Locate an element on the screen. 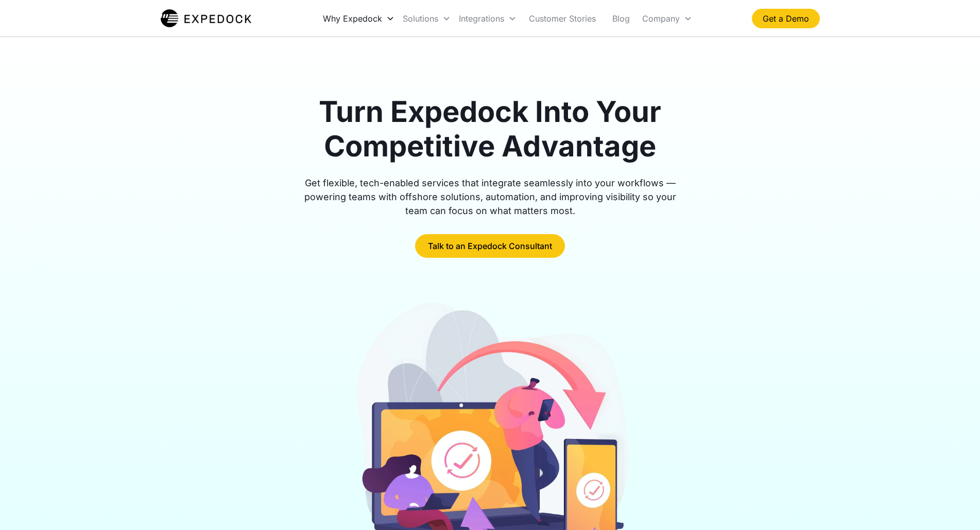  a: Talk to an Expedock Consultant is located at coordinates (489, 246).